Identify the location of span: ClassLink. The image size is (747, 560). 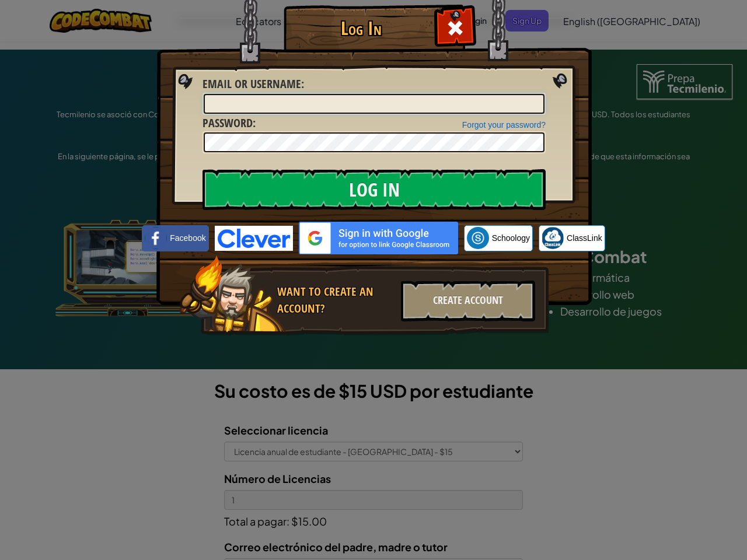
(584, 238).